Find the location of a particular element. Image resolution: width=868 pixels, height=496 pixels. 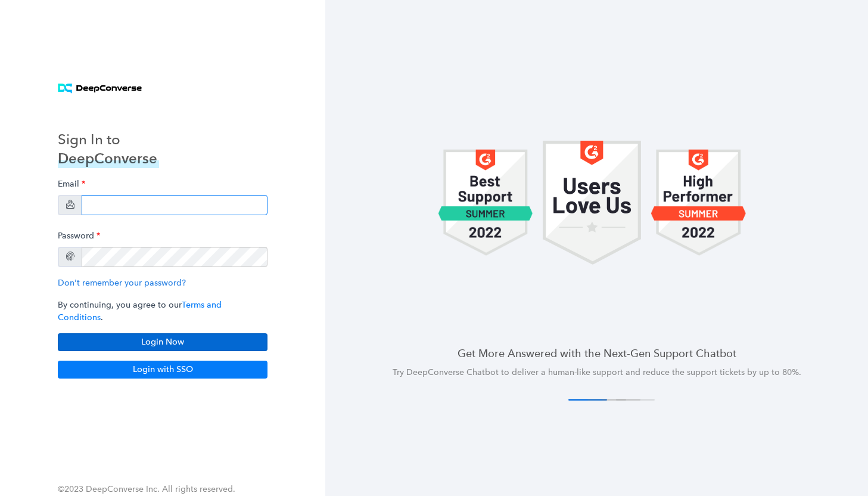

button: 4 is located at coordinates (635, 399).